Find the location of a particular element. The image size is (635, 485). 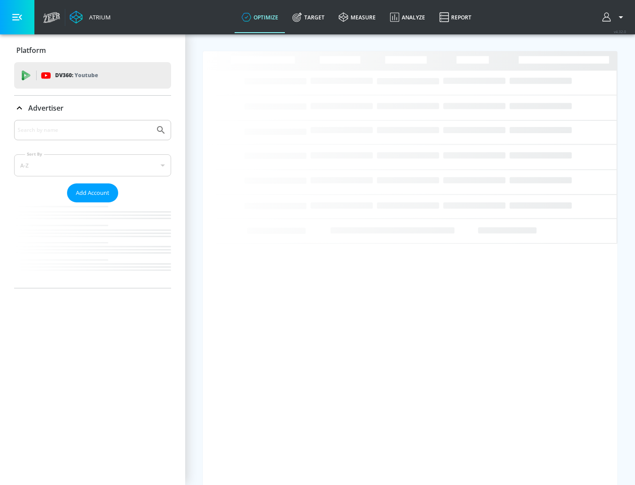

div: DV360: Youtube is located at coordinates (93, 75).